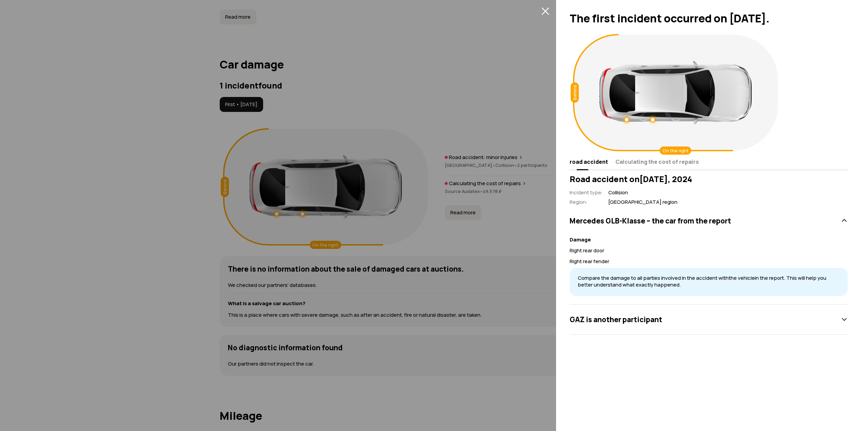 This screenshot has width=868, height=431. Describe the element at coordinates (545, 11) in the screenshot. I see `button: close` at that location.